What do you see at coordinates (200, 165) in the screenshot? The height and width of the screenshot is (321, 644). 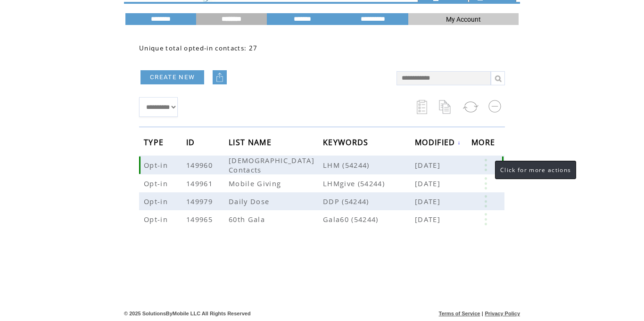 I see `span: 149960` at bounding box center [200, 165].